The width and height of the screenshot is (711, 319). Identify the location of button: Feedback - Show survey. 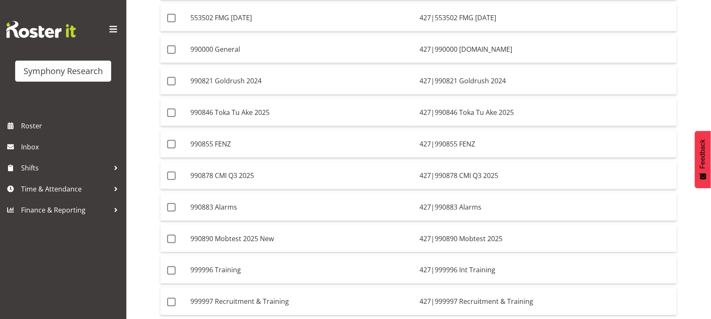
(703, 160).